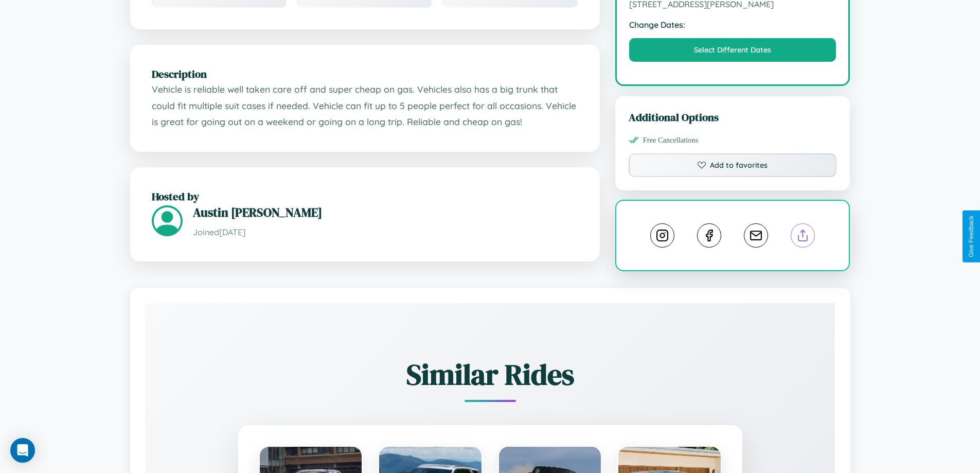 The image size is (980, 473). What do you see at coordinates (732, 117) in the screenshot?
I see `h3: Additional Options` at bounding box center [732, 117].